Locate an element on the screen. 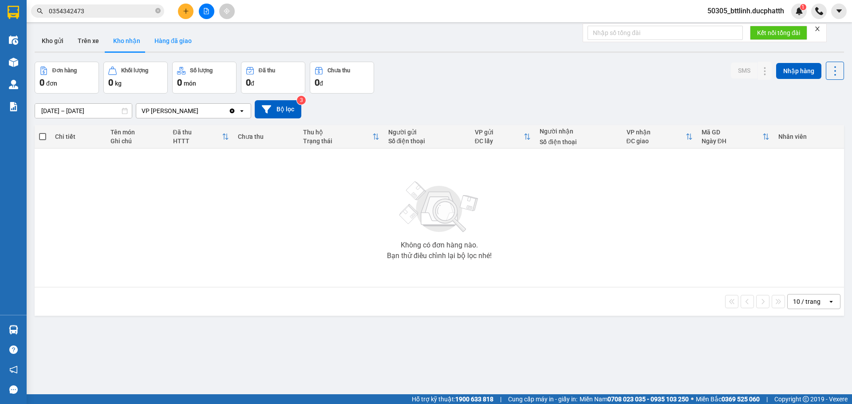  span: aim is located at coordinates (227, 11).